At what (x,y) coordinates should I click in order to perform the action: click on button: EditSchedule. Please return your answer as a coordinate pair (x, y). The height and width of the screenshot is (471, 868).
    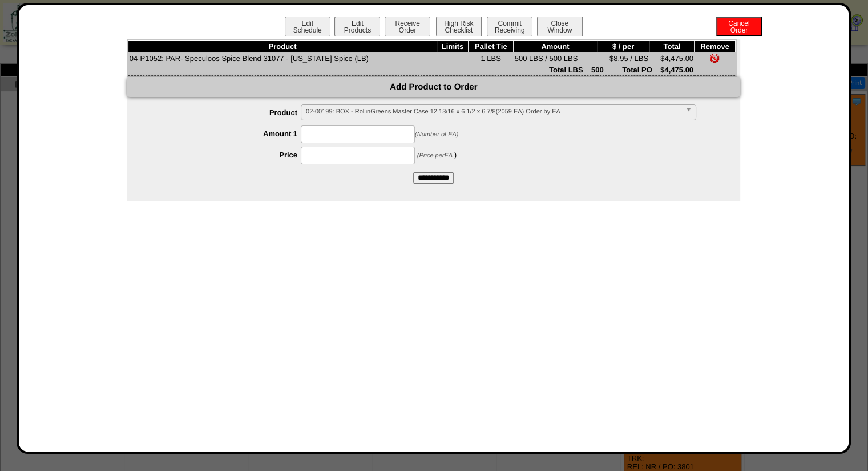
    Looking at the image, I should click on (307, 26).